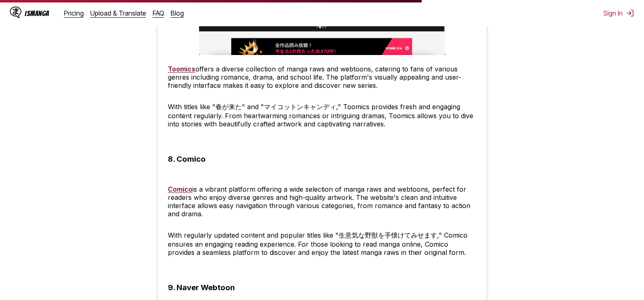 This screenshot has height=300, width=644. What do you see at coordinates (16, 12) in the screenshot?
I see `img: IsManga Logo` at bounding box center [16, 12].